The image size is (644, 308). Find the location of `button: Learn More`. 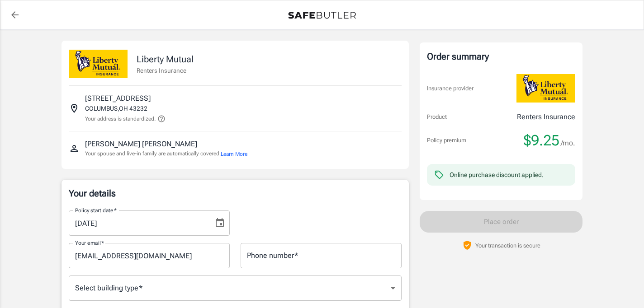

button: Learn More is located at coordinates (234, 154).